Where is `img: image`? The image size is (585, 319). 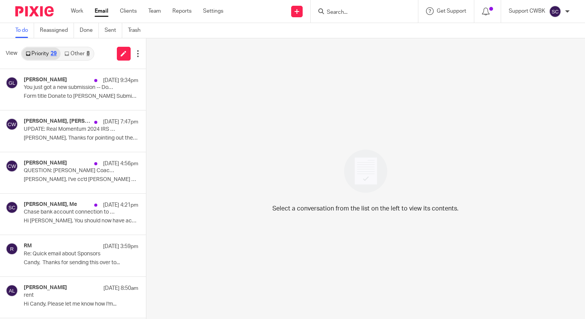 img: image is located at coordinates (365, 171).